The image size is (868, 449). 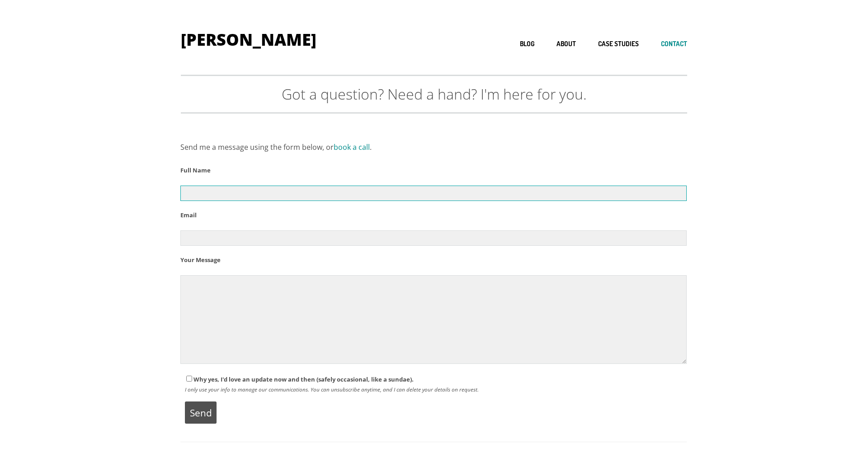 I want to click on p: Full Name, so click(x=433, y=170).